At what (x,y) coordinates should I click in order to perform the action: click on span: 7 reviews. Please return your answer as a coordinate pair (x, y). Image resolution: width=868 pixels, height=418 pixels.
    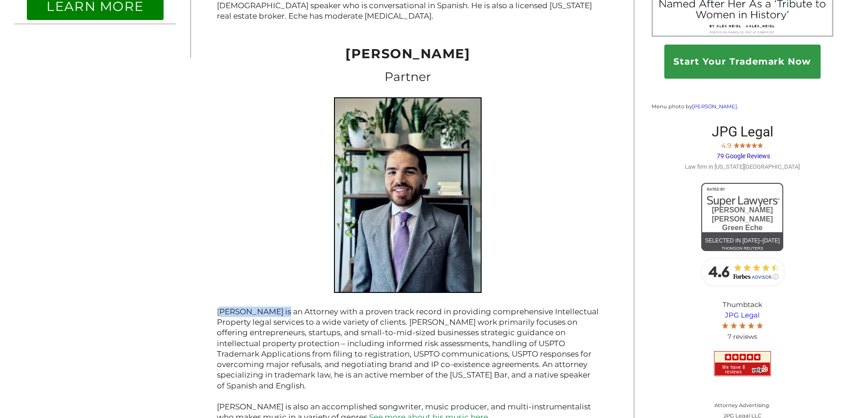
    Looking at the image, I should click on (742, 337).